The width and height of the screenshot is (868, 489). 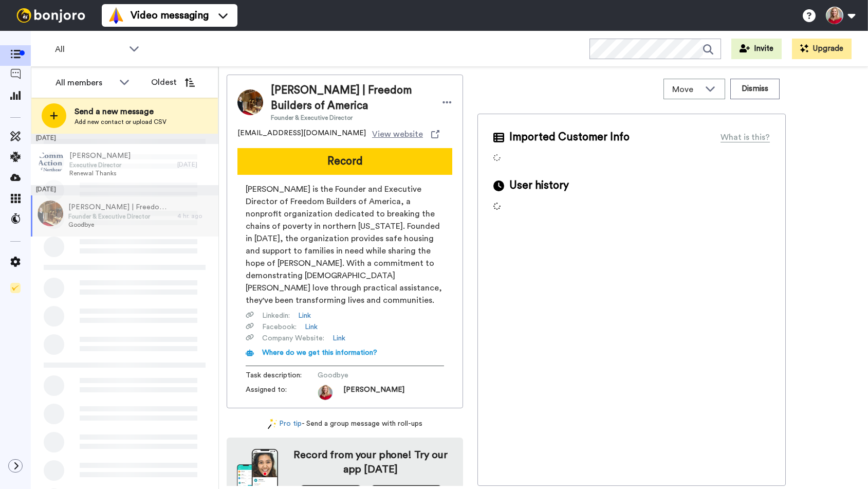 What do you see at coordinates (284, 423) in the screenshot?
I see `a: Pro tip` at bounding box center [284, 423].